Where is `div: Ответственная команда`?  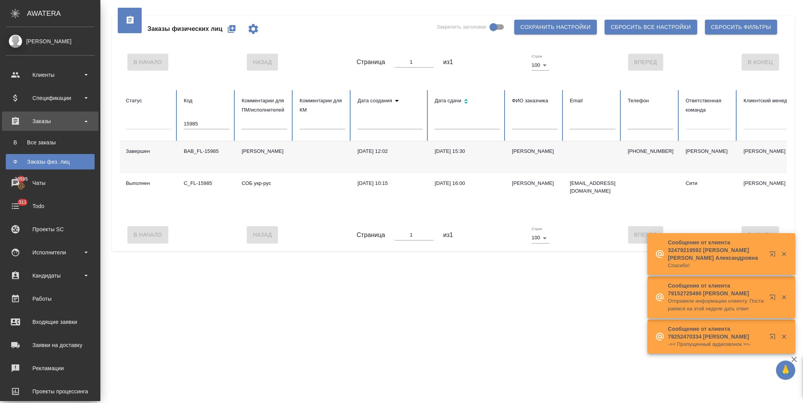
div: Ответственная команда is located at coordinates (708, 105).